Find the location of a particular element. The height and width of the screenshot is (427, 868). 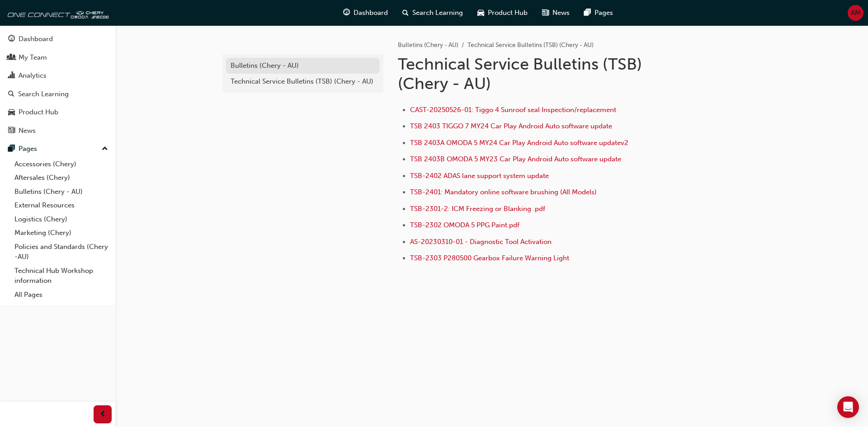

a: TSB-2402 ADAS lane support system update is located at coordinates (479, 176).